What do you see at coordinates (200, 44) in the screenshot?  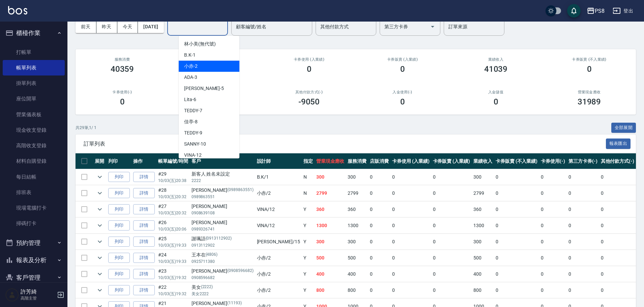 I see `span: 林小美 (無代號)` at bounding box center [200, 44].